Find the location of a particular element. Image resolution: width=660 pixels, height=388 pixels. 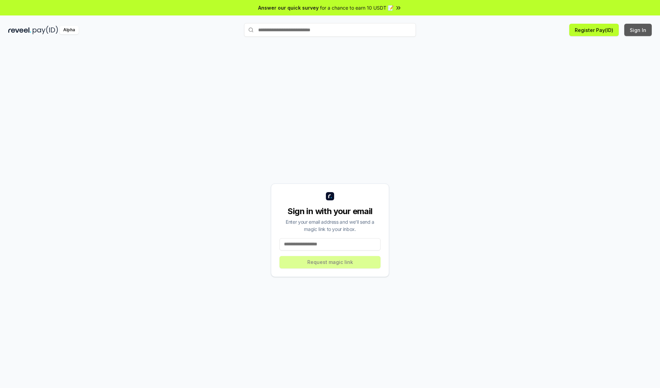

button: Register Pay(ID) is located at coordinates (594, 30).